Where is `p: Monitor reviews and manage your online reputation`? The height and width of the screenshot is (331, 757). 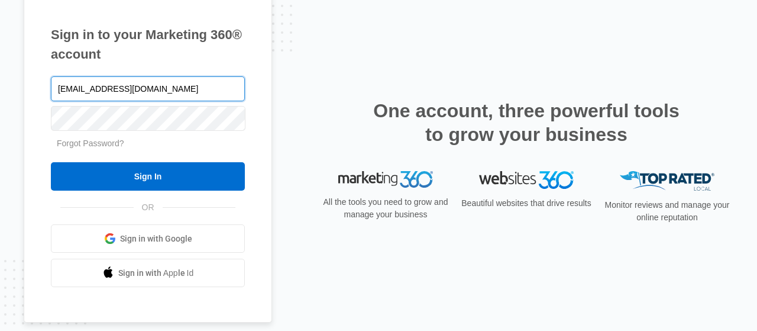
p: Monitor reviews and manage your online reputation is located at coordinates (667, 211).